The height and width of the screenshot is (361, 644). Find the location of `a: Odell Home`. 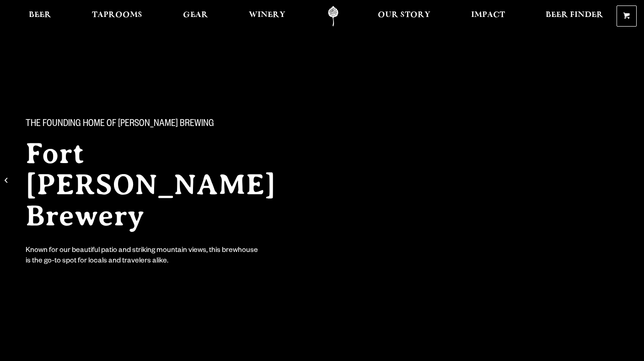

a: Odell Home is located at coordinates (333, 16).